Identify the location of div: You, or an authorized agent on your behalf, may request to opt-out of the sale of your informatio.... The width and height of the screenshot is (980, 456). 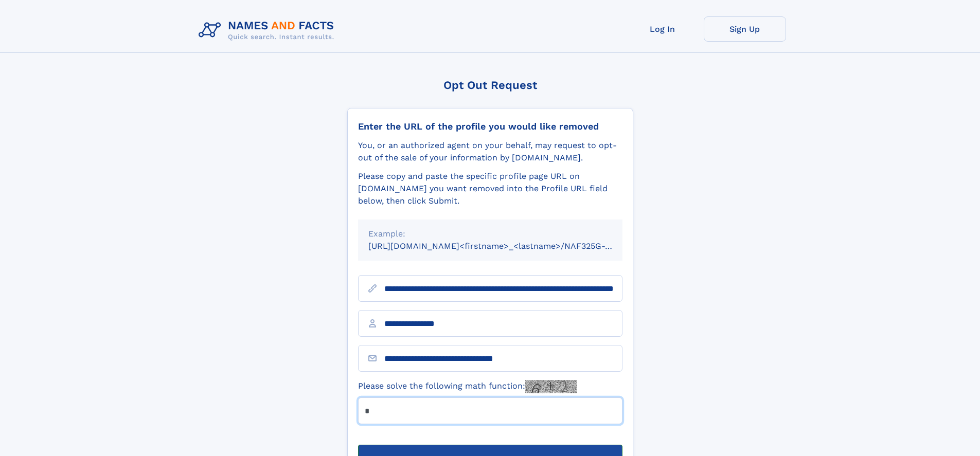
(490, 152).